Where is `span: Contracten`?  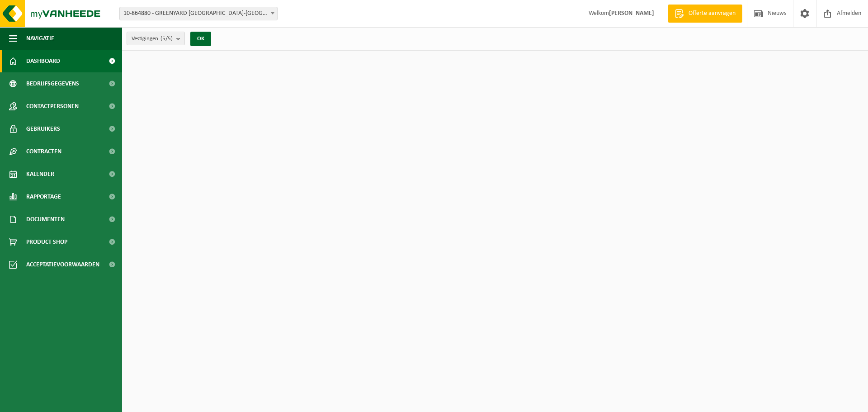
span: Contracten is located at coordinates (44, 152).